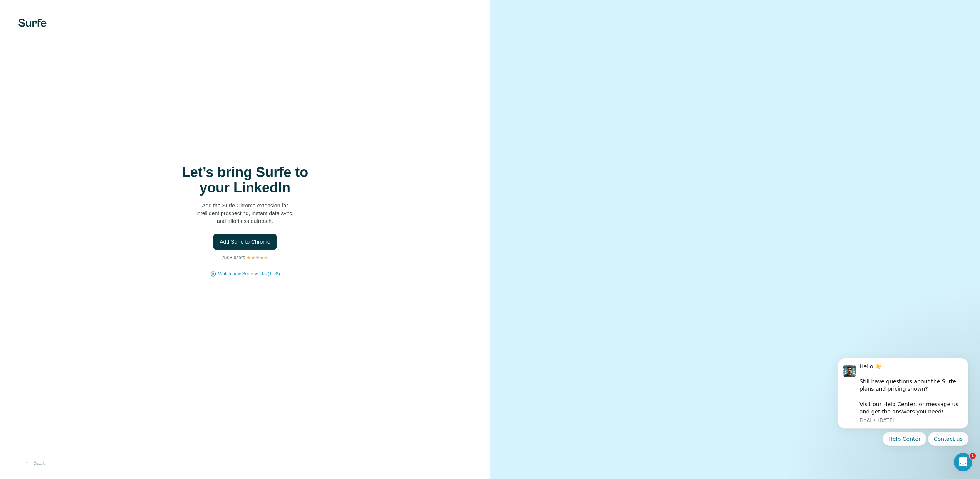  What do you see at coordinates (245, 213) in the screenshot?
I see `p: Add the Surfe Chrome extension for intelligent prospecting, instant data sync, and effortless out...` at bounding box center [245, 213].